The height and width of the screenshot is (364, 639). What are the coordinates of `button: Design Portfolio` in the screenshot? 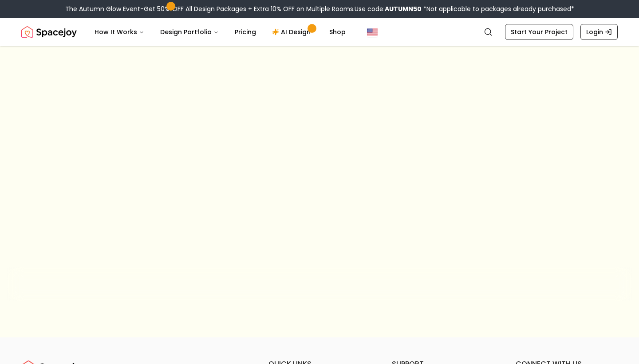 It's located at (190, 32).